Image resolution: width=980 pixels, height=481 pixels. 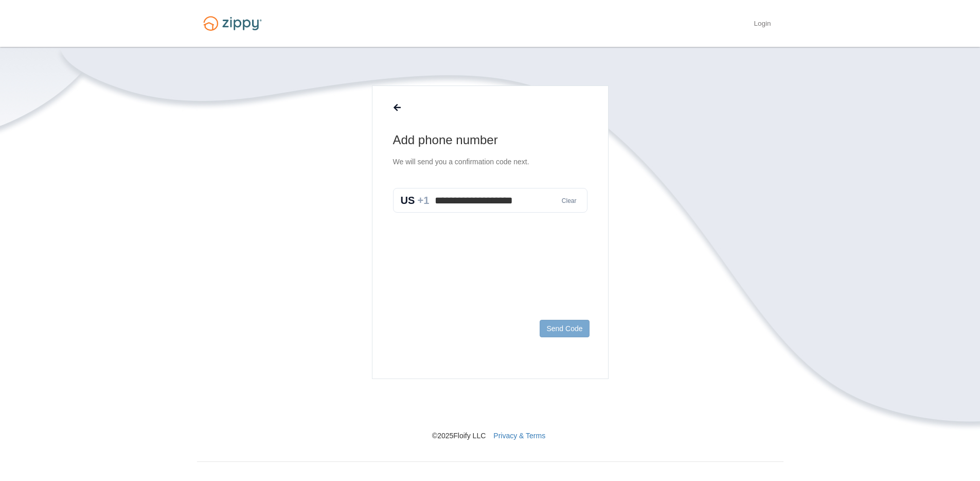 I want to click on button: Clear, so click(x=569, y=201).